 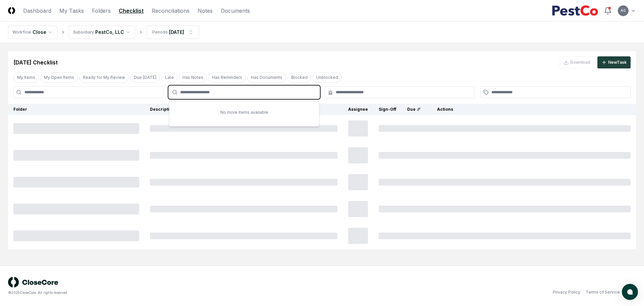 What do you see at coordinates (235, 11) in the screenshot?
I see `a: Documents` at bounding box center [235, 11].